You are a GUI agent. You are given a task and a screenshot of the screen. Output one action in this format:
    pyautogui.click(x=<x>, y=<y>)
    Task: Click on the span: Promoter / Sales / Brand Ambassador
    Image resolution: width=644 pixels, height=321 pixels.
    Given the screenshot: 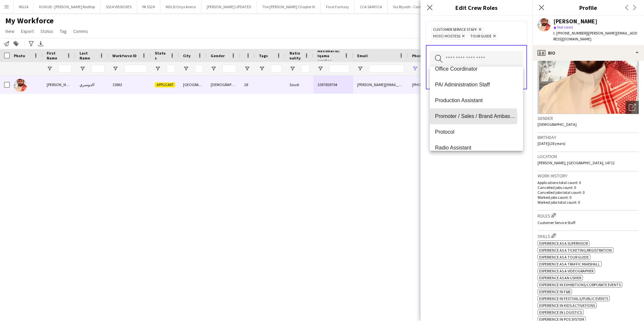 What is the action you would take?
    pyautogui.click(x=476, y=116)
    